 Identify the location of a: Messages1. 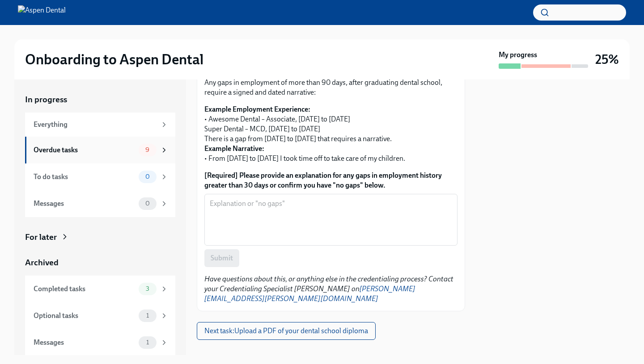
(100, 343).